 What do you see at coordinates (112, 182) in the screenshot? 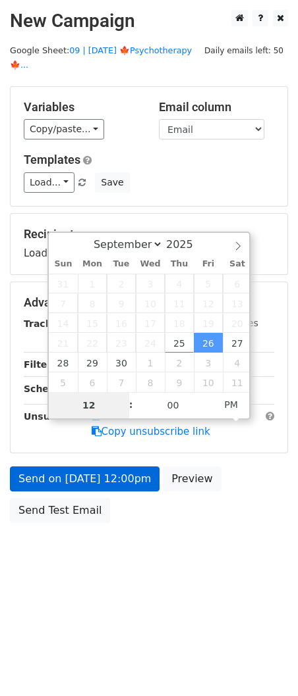
I see `button: Save` at bounding box center [112, 182].